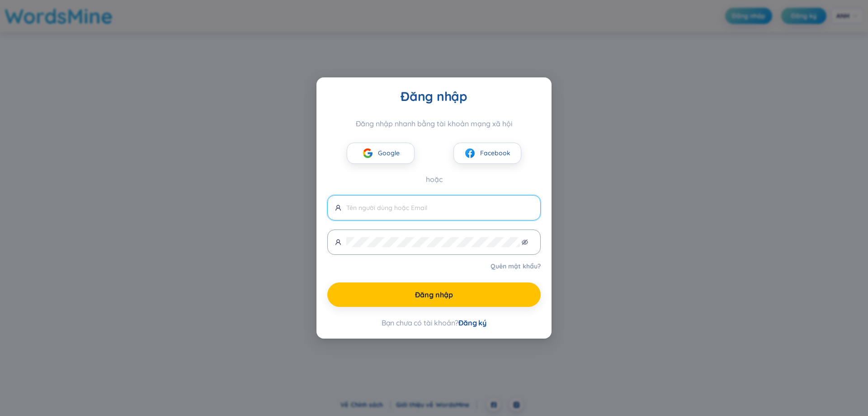 This screenshot has height=416, width=868. What do you see at coordinates (488, 153) in the screenshot?
I see `button: facebookFacebook` at bounding box center [488, 153].